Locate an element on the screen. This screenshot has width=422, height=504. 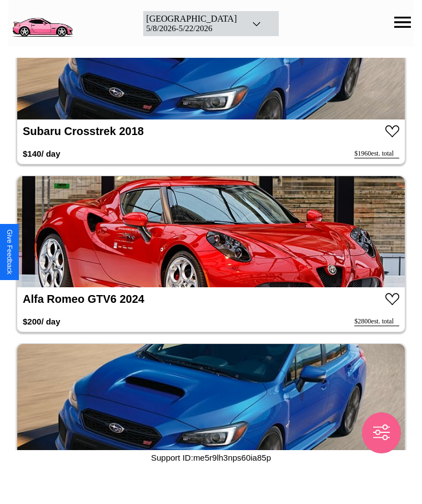
h3: $ 140 / day is located at coordinates (42, 154).